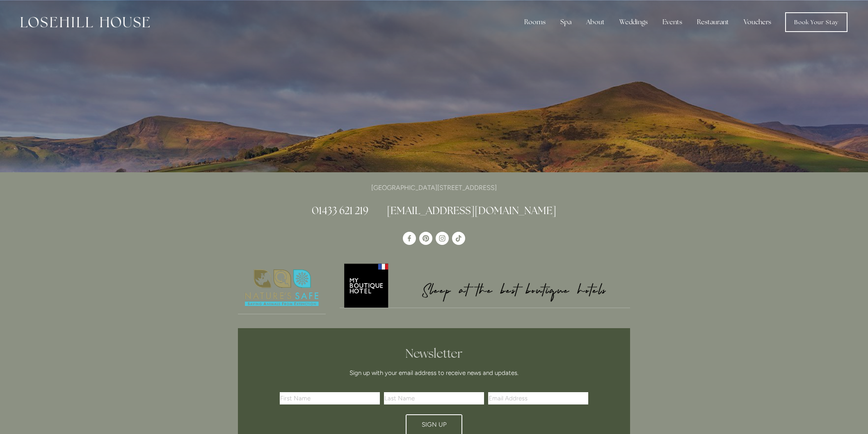 The width and height of the screenshot is (868, 434). What do you see at coordinates (426, 238) in the screenshot?
I see `a: Pinterest` at bounding box center [426, 238].